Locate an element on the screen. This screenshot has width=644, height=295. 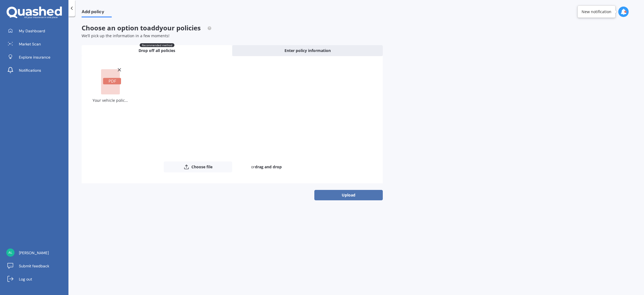
span: Choose an option is located at coordinates (146, 28).